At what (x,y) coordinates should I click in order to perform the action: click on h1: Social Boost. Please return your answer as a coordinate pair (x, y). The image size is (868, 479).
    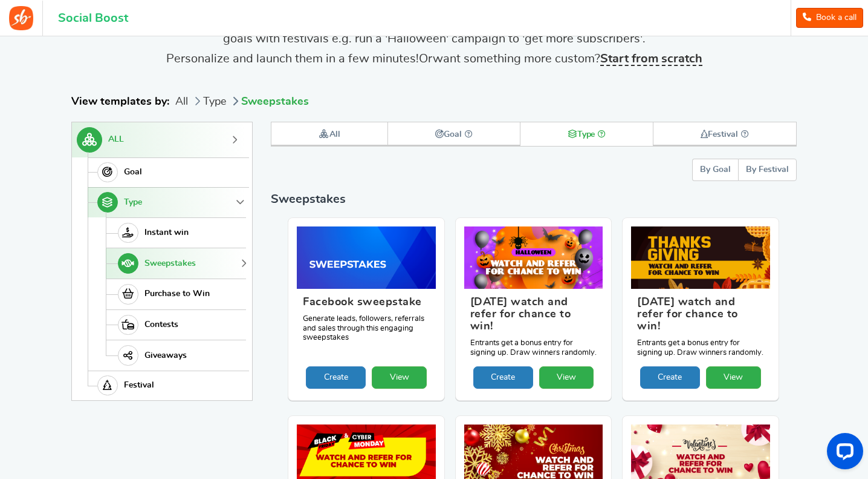
    Looking at the image, I should click on (93, 18).